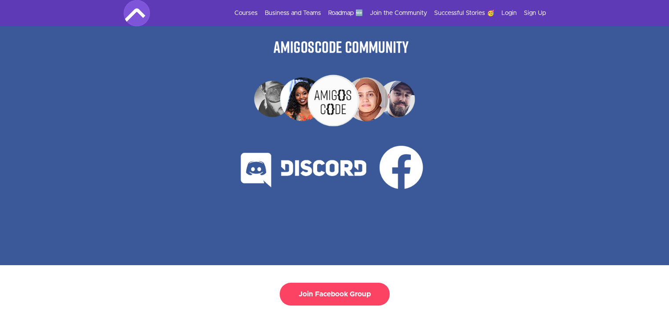  What do you see at coordinates (509, 13) in the screenshot?
I see `a: Login` at bounding box center [509, 13].